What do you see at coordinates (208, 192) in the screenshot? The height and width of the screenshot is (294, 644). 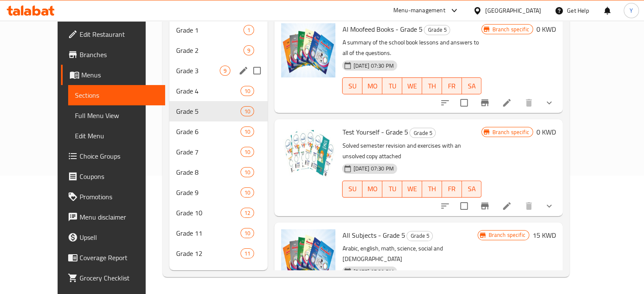 I see `span: Grade 9` at bounding box center [208, 192].